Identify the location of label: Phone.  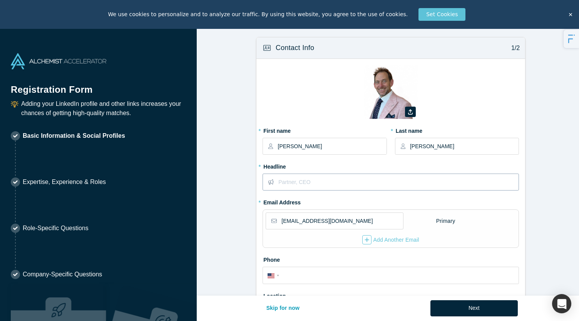
(391, 259).